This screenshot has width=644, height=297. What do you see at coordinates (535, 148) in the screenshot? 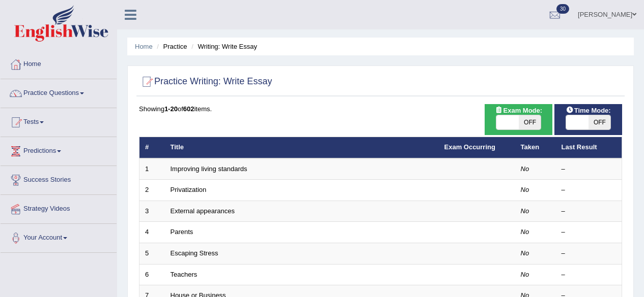
I see `th: Taken` at bounding box center [535, 148].